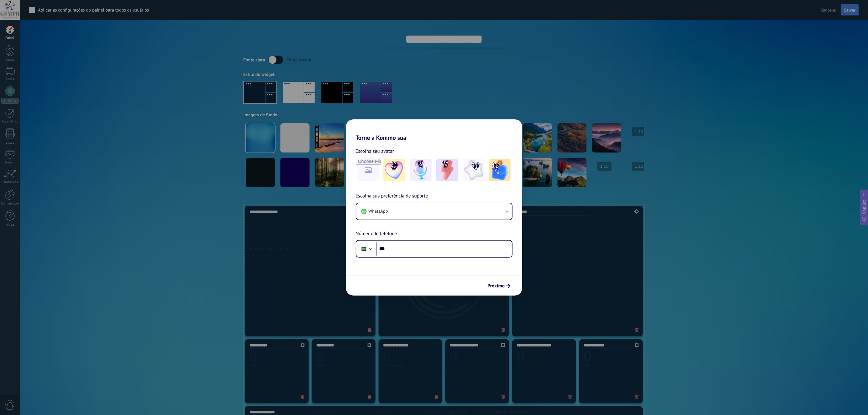 This screenshot has width=868, height=415. I want to click on img: -2.jpeg, so click(420, 170).